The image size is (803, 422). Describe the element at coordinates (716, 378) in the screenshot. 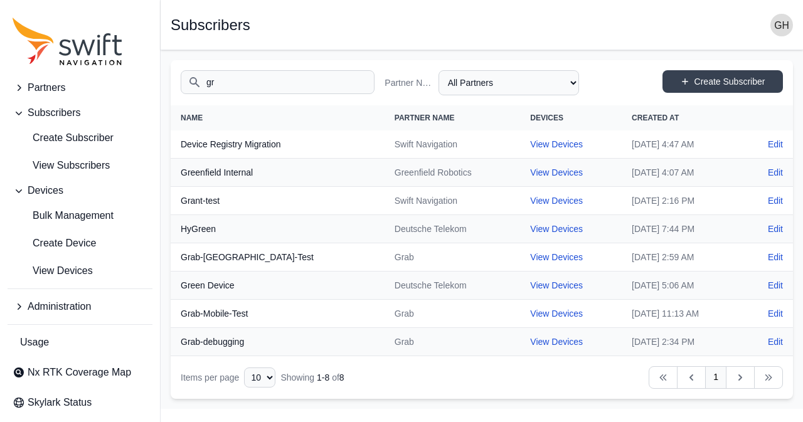

I see `a: 1` at that location.